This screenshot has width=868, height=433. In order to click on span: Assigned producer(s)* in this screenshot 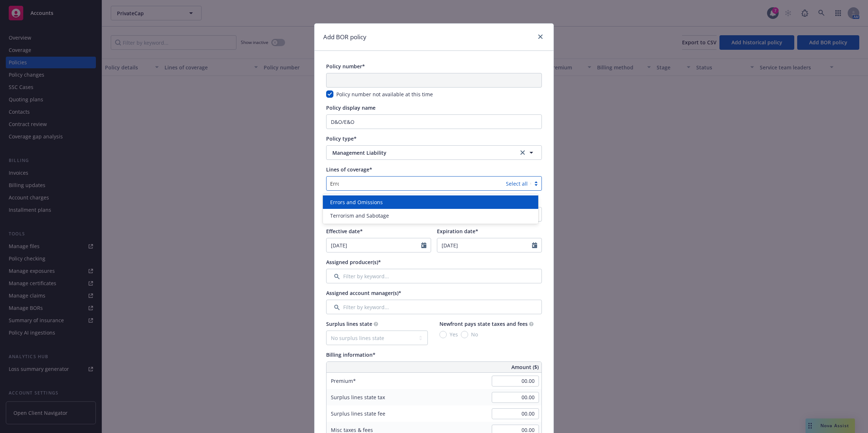, I will do `click(353, 262)`.